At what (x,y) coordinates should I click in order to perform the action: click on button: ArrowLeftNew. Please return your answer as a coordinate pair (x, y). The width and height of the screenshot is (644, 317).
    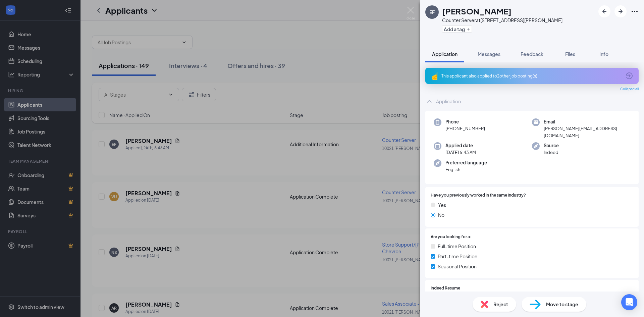
    Looking at the image, I should click on (604, 11).